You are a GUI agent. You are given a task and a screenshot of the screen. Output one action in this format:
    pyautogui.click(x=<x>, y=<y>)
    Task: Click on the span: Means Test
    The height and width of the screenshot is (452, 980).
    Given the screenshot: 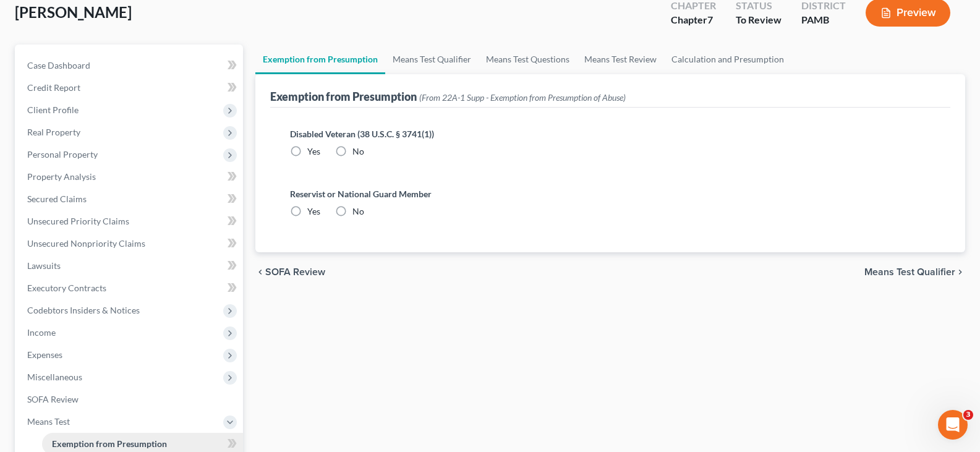 What is the action you would take?
    pyautogui.click(x=48, y=421)
    